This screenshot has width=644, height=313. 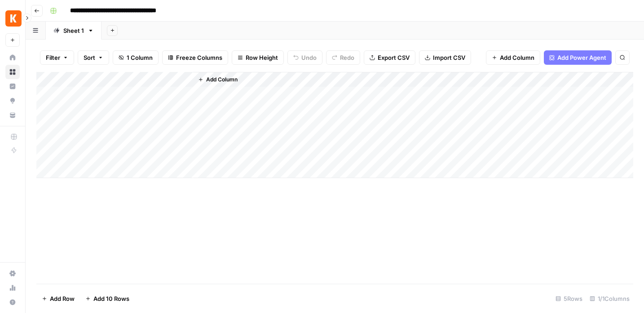 I want to click on button: Import CSV, so click(x=445, y=58).